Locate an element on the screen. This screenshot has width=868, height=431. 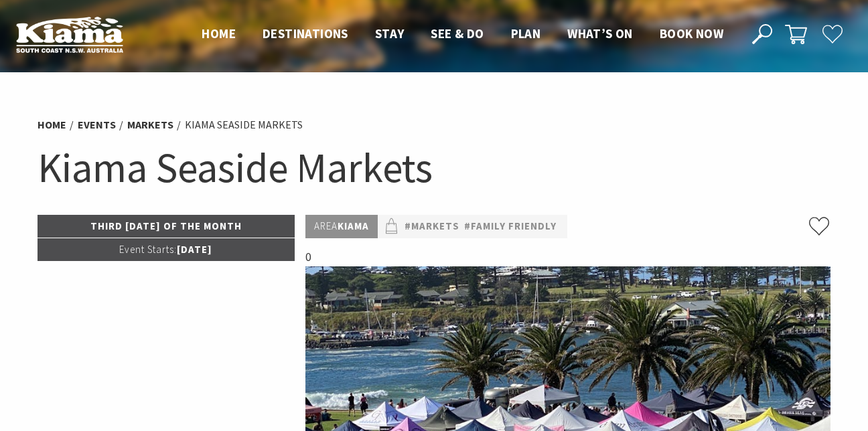
a: #Family Friendly is located at coordinates (510, 226).